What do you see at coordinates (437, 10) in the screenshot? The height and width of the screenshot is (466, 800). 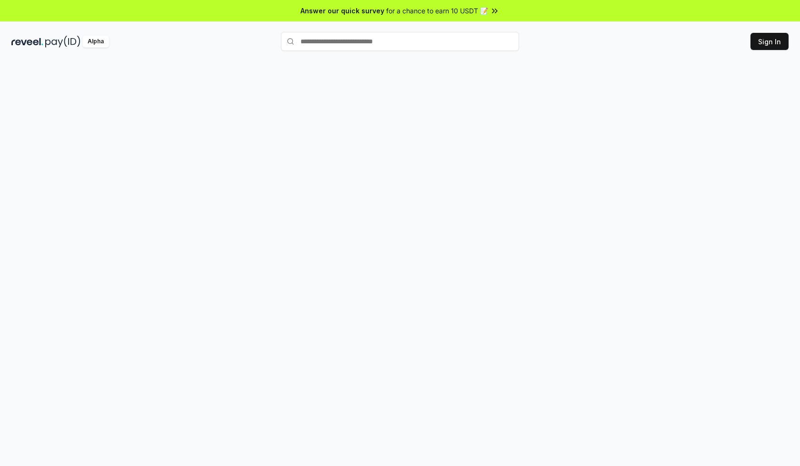 I see `span: for a chance to earn 10 USDT 📝` at bounding box center [437, 10].